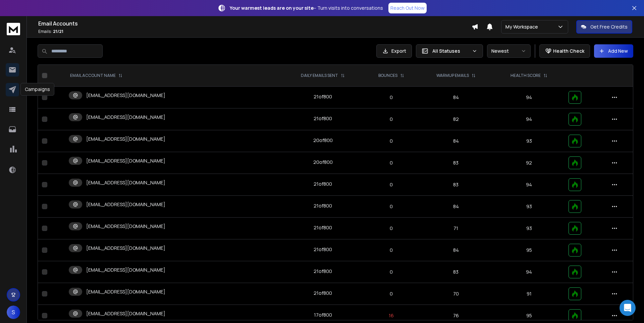  Describe the element at coordinates (613, 51) in the screenshot. I see `button: Add New` at that location.